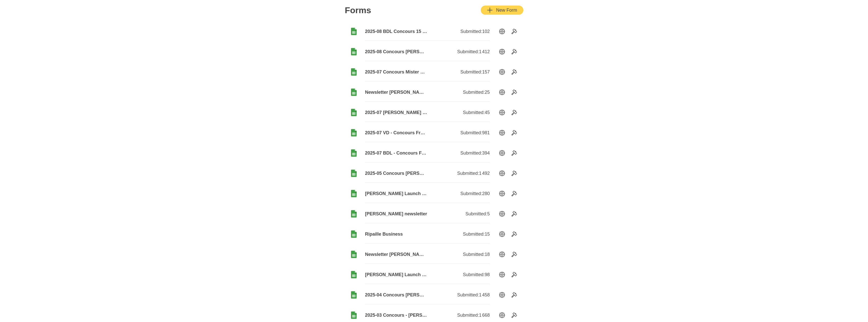  I want to click on span: Submitted: 1 492, so click(473, 173).